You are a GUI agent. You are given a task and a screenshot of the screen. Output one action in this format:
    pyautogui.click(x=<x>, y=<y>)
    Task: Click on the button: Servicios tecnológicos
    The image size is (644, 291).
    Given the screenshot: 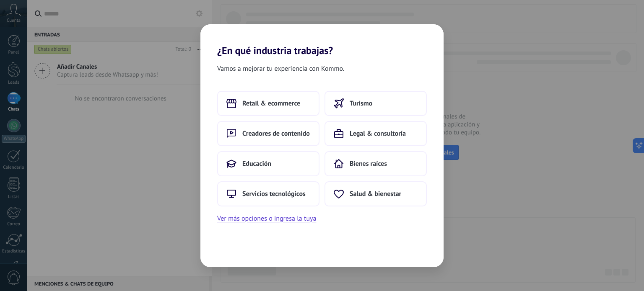 What is the action you would take?
    pyautogui.click(x=268, y=194)
    